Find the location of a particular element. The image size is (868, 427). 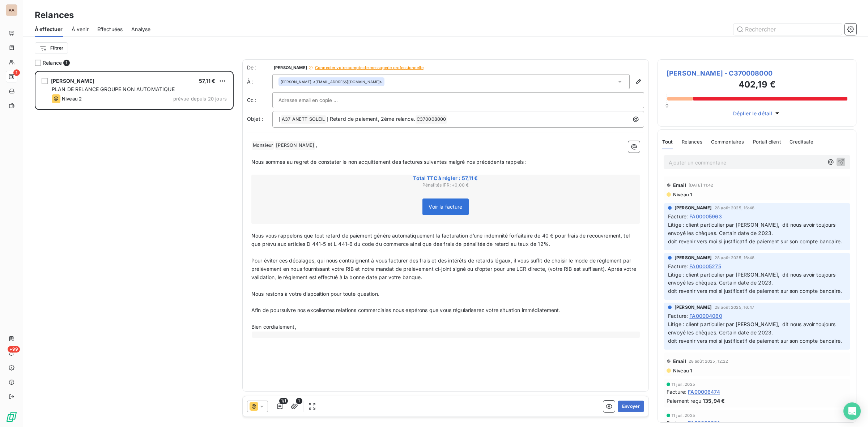

span: Déplier le détail is located at coordinates (752, 113).